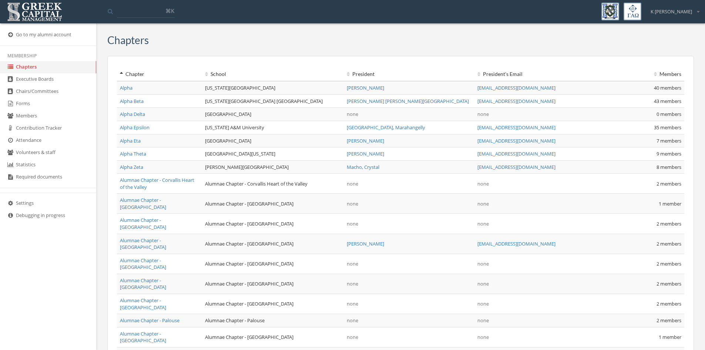 The height and width of the screenshot is (350, 705). I want to click on span: 7 members, so click(669, 141).